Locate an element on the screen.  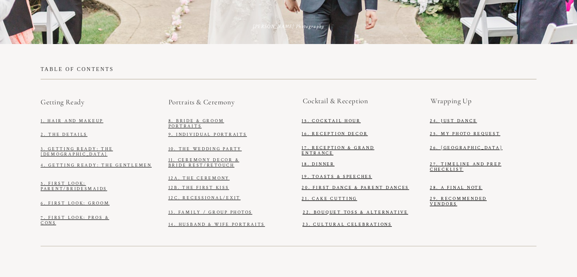
span: Wrapping Up is located at coordinates (451, 101).